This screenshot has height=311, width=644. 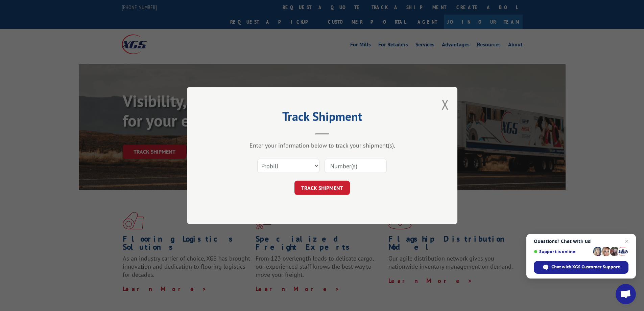 I want to click on button: Close modal, so click(x=445, y=104).